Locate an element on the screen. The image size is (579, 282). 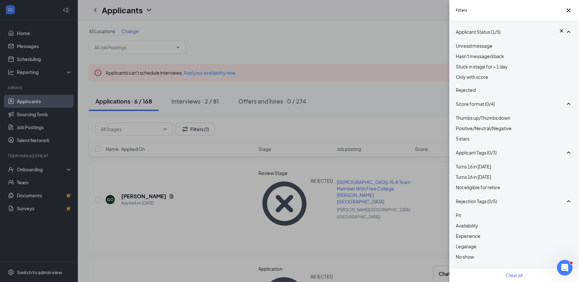
span: Rejected is located at coordinates (466, 90).